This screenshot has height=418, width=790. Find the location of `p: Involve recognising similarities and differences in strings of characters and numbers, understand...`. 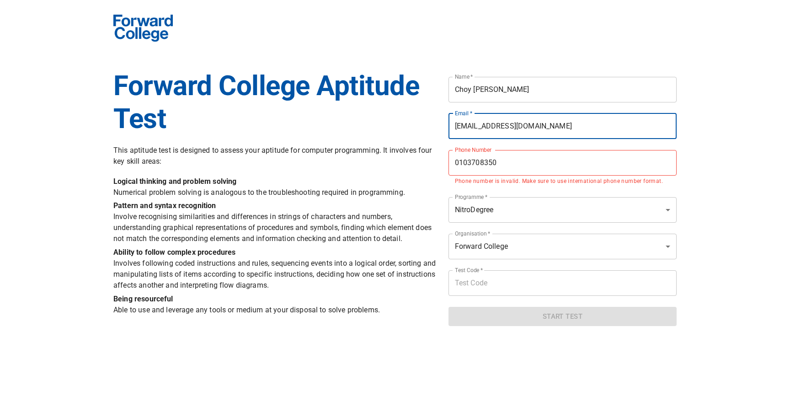

p: Involve recognising similarities and differences in strings of characters and numbers, understand... is located at coordinates (275, 222).